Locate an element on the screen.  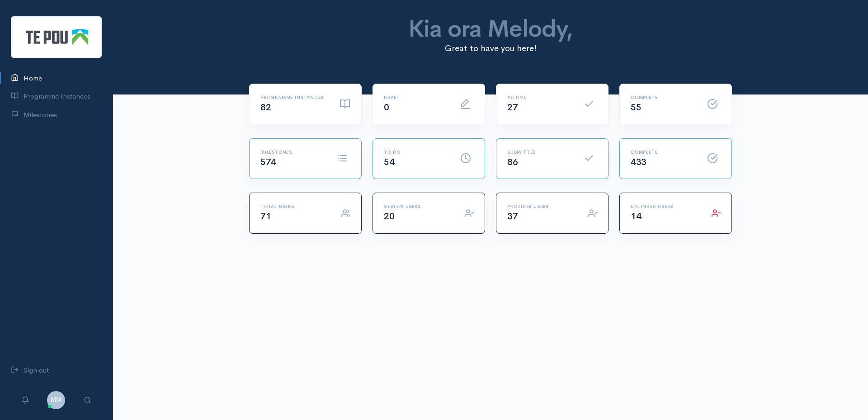
h6: Unlinked Users is located at coordinates (665, 206).